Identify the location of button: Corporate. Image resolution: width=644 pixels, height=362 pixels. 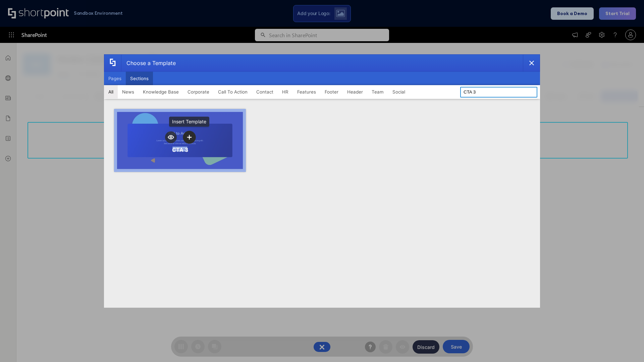
(198, 92).